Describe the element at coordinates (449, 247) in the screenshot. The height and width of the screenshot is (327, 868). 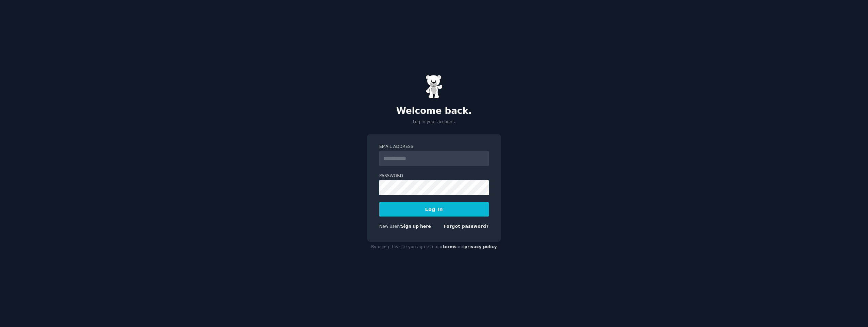
I see `a: terms` at that location.